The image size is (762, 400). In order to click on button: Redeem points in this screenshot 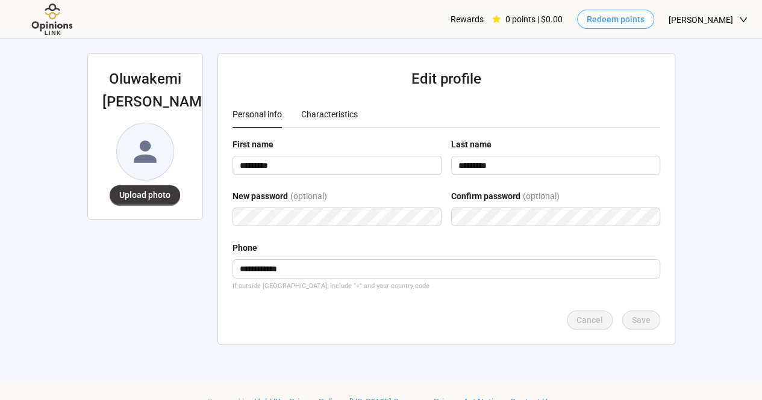, I will do `click(615, 19)`.